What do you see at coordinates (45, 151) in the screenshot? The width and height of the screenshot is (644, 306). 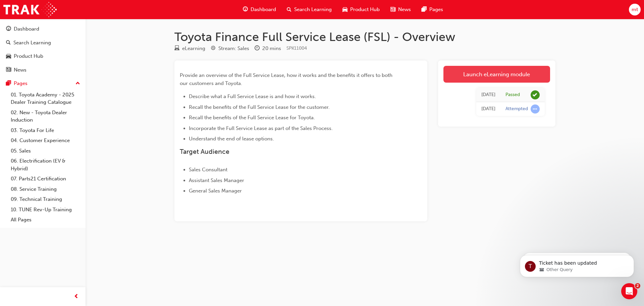 I see `a: 05. Sales` at bounding box center [45, 151].